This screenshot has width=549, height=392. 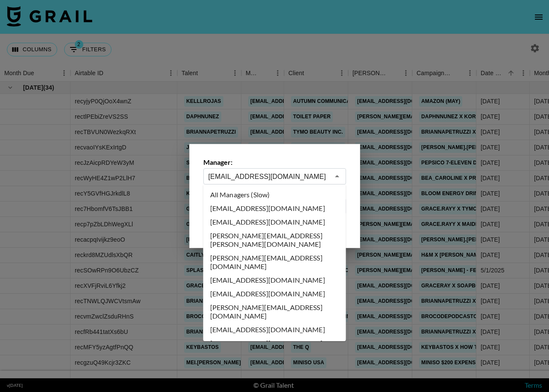 What do you see at coordinates (275, 162) in the screenshot?
I see `label: Manager:` at bounding box center [275, 162].